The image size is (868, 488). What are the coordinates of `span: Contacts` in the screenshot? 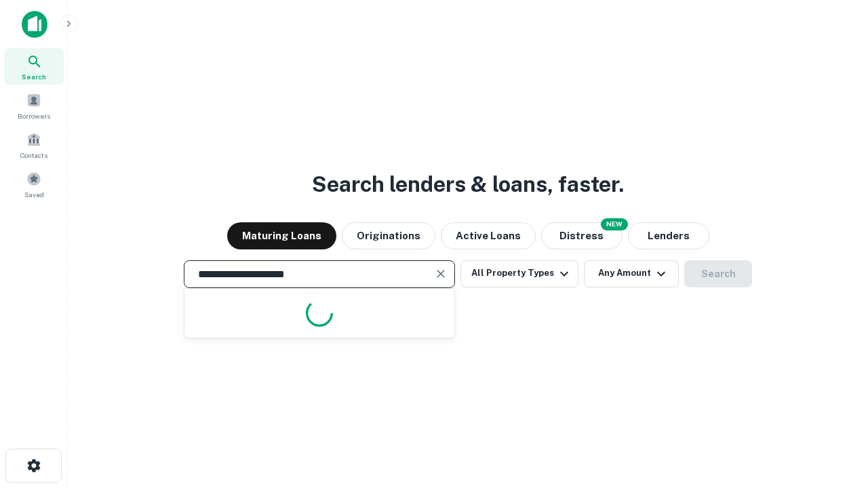 It's located at (34, 155).